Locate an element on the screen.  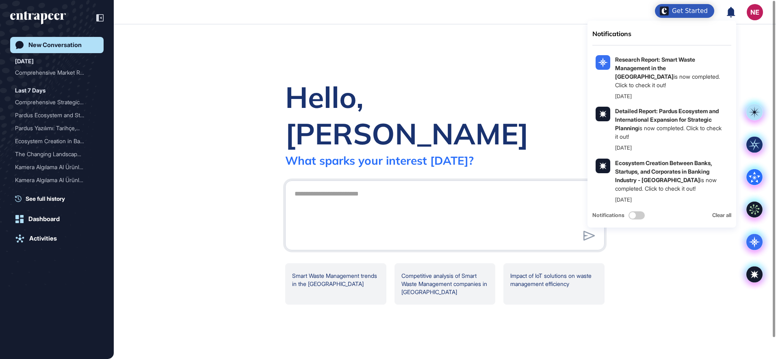
div: Pardus Ecosystem and Strategies for International Expansion is located at coordinates (57, 115).